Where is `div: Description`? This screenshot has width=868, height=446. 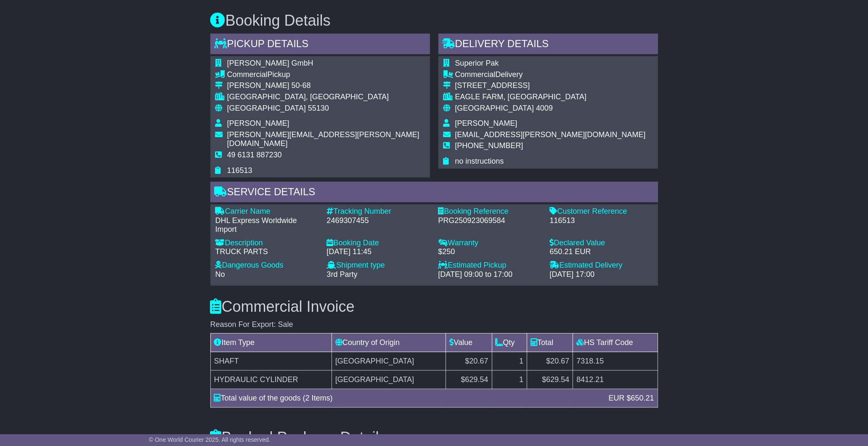
div: Description is located at coordinates (267, 243).